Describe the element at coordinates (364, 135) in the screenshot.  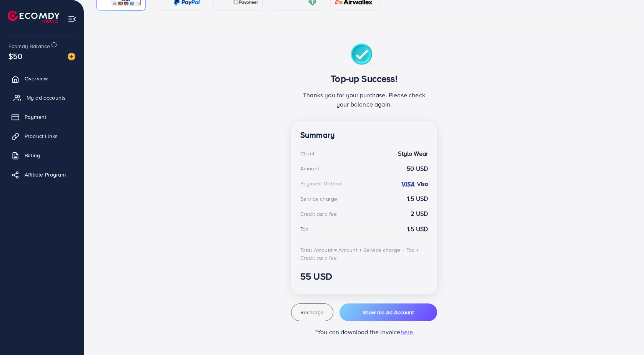
I see `h4: Summary` at that location.